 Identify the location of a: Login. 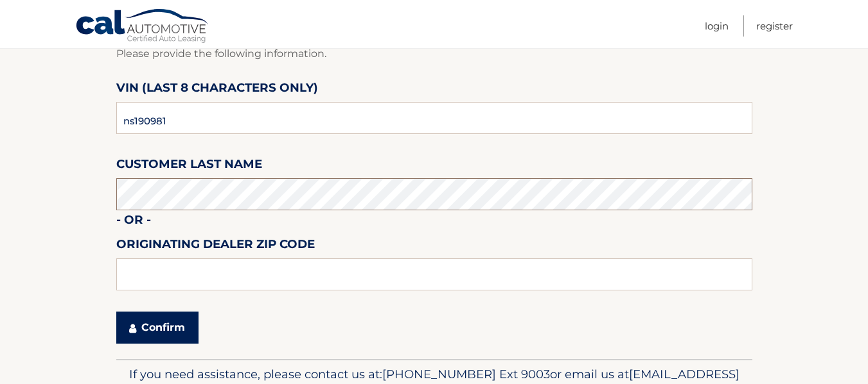
(716, 26).